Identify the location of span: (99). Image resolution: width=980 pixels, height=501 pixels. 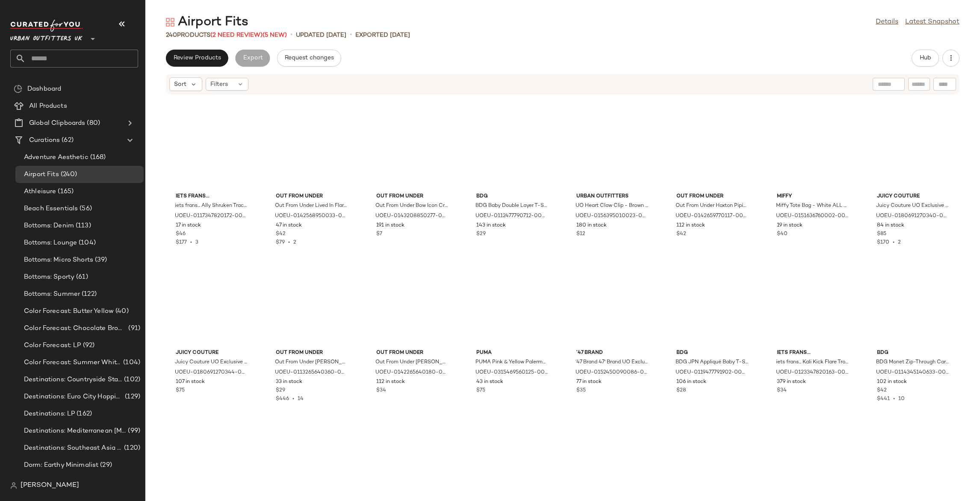
(133, 431).